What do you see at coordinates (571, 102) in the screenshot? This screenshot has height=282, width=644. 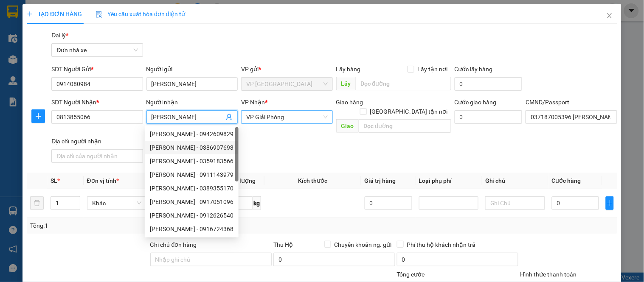 I see `div: CMND/Passport` at bounding box center [571, 102].